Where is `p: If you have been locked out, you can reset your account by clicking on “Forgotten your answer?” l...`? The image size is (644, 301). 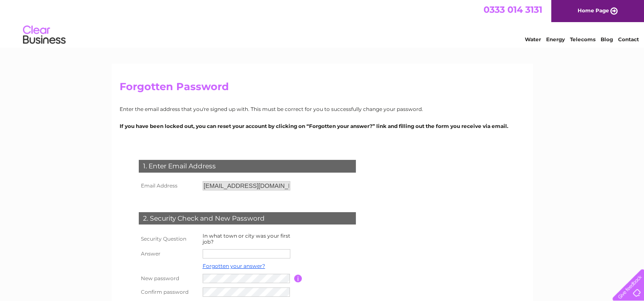
p: If you have been locked out, you can reset your account by clicking on “Forgotten your answer?” l... is located at coordinates (322, 126).